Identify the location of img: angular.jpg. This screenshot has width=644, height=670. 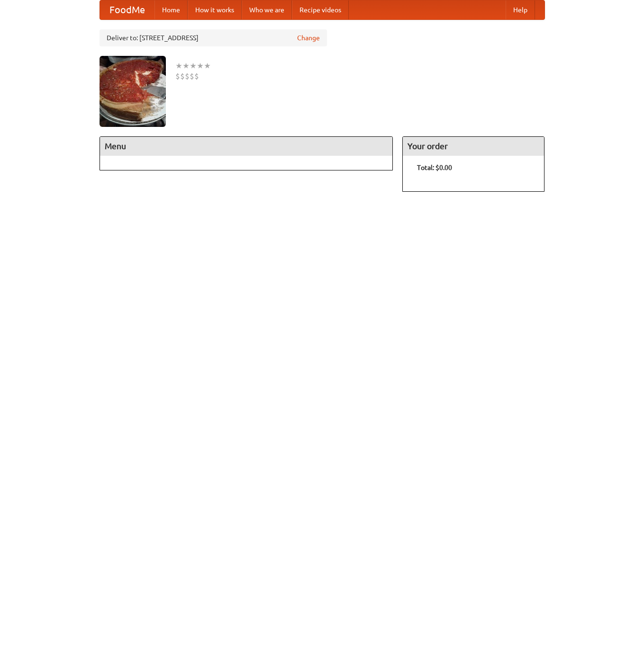
(133, 92).